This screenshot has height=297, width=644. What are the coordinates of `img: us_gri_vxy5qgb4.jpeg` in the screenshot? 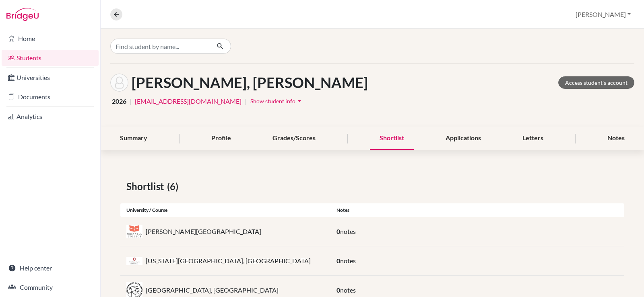 It's located at (134, 232).